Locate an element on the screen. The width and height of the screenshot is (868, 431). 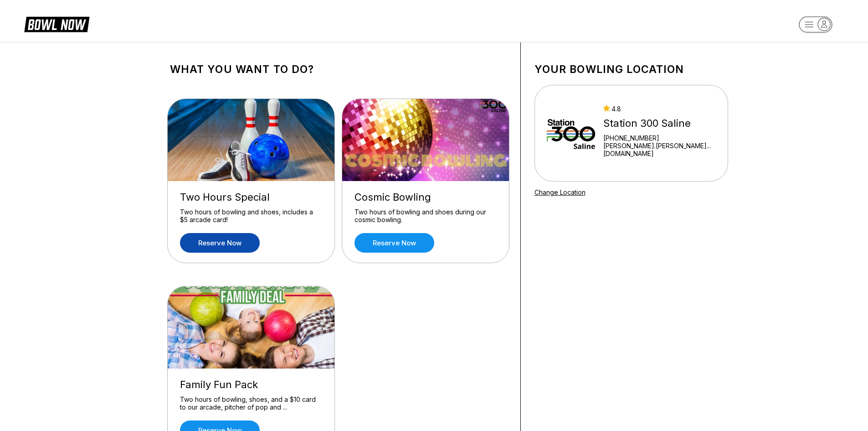
div: Two Hours Special is located at coordinates (251, 197).